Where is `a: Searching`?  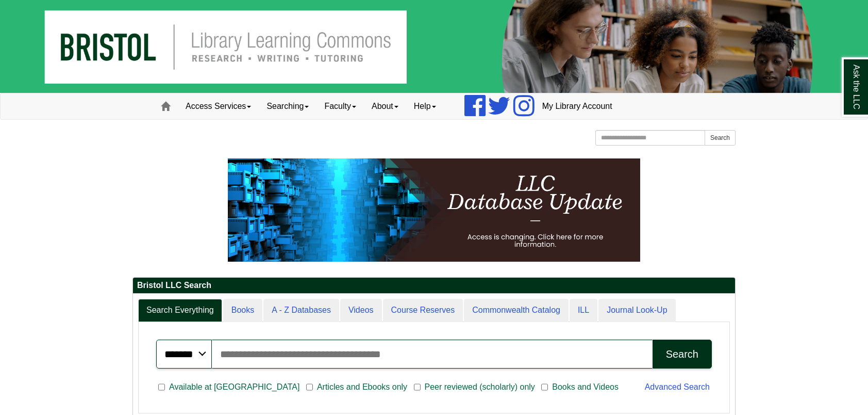
a: Searching is located at coordinates (287, 106).